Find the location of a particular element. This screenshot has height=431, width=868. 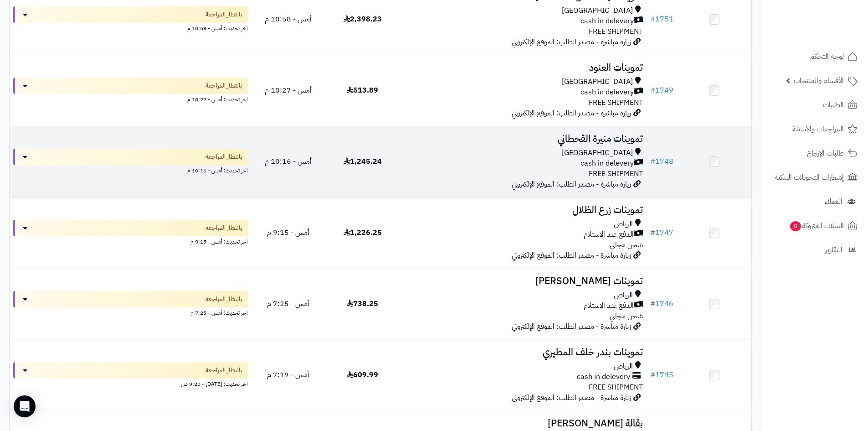

a: #1749 is located at coordinates (662, 90).